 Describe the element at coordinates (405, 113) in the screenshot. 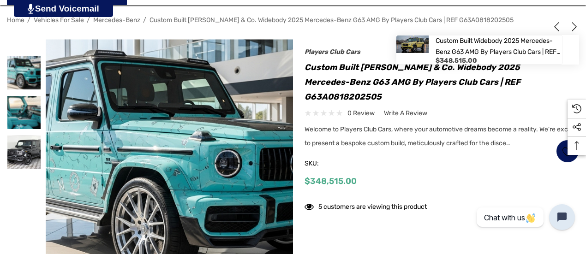

I see `span: Write a Review` at that location.